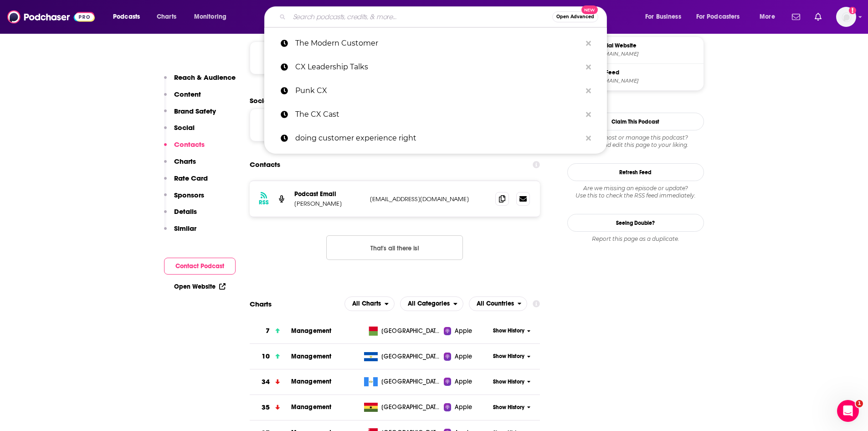  I want to click on span: El Salvador, so click(411, 357).